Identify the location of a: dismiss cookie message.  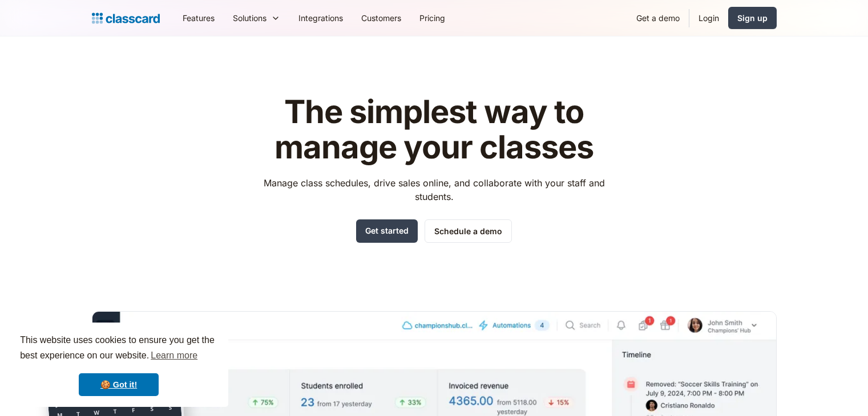
(119, 385).